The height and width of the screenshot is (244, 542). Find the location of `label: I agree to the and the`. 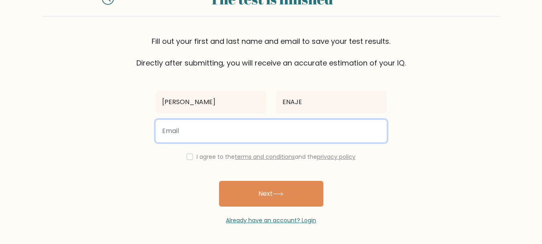

label: I agree to the and the is located at coordinates (276, 157).